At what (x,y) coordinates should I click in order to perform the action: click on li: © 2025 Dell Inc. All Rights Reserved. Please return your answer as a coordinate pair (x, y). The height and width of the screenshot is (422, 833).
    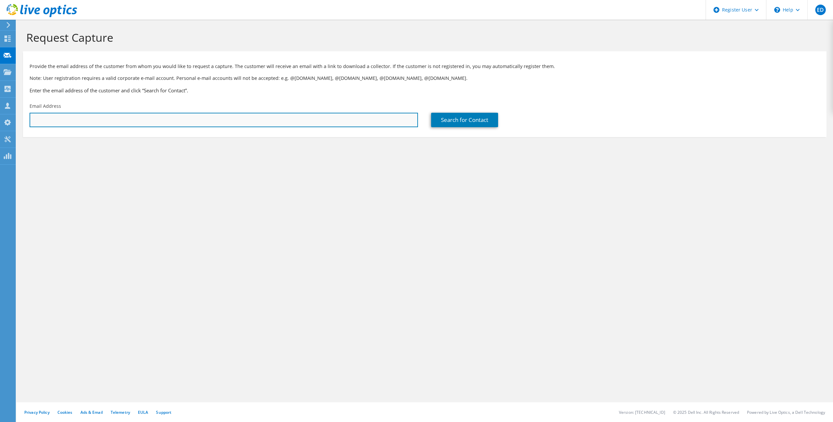
    Looking at the image, I should click on (706, 412).